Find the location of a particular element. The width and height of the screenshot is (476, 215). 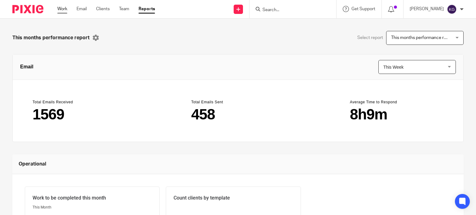

span: This Month is located at coordinates (42, 208).